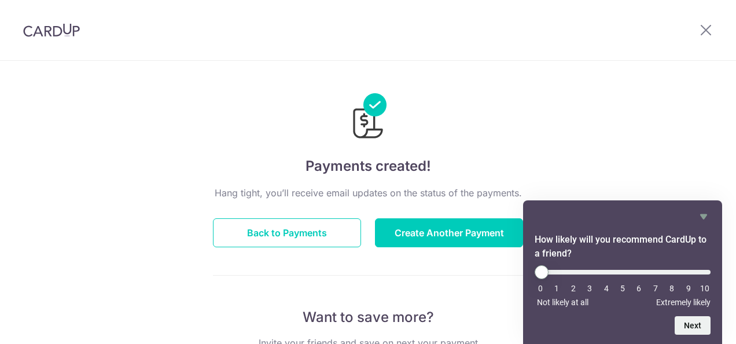  I want to click on li: 2, so click(574, 288).